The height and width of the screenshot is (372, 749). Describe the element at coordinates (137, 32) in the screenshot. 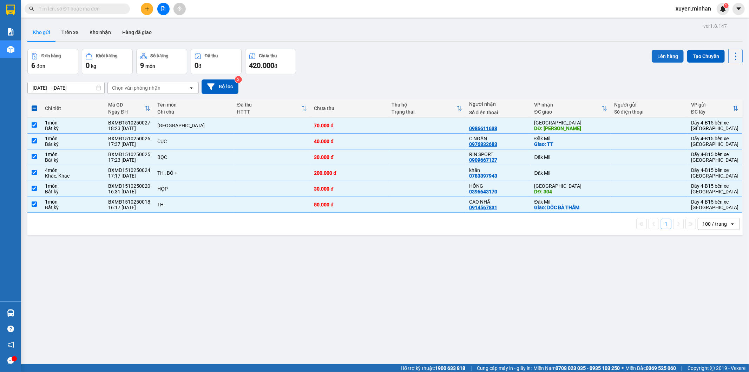

I see `button: Hàng đã giao` at that location.